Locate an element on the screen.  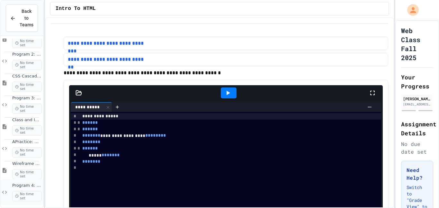
h2: Your Progress is located at coordinates (417, 82).